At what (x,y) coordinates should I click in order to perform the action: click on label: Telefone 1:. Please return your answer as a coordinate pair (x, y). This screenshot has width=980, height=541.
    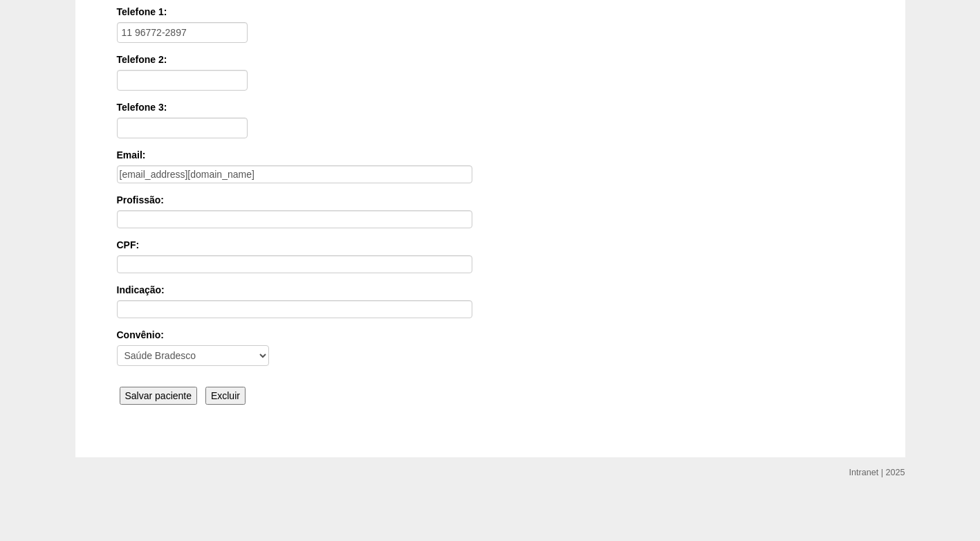
    Looking at the image, I should click on (490, 12).